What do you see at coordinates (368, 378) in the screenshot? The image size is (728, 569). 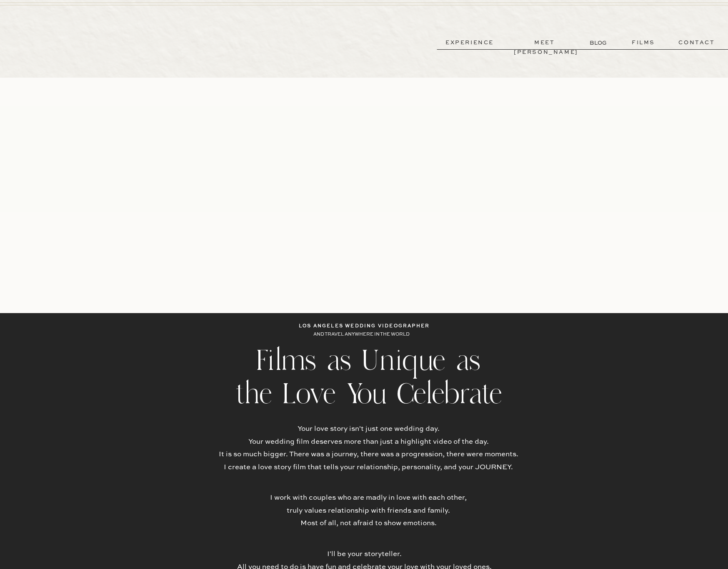 I see `h2: Films as Unique as the Love You Celebrate` at bounding box center [368, 378].